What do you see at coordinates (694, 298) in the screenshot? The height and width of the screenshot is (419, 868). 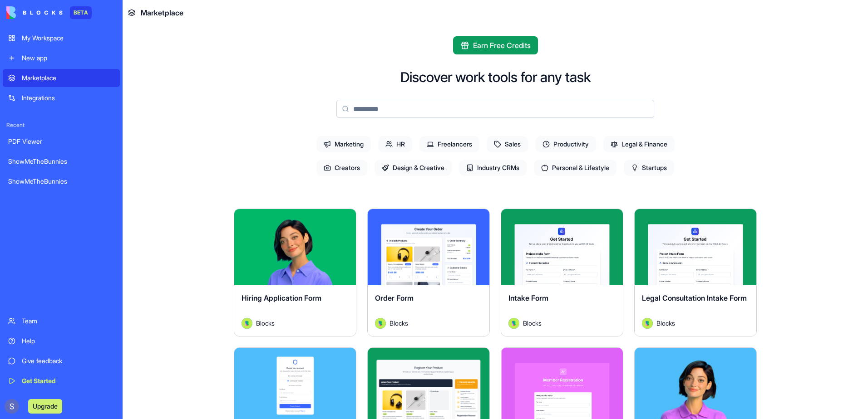 I see `span: Legal Consultation Intake Form` at bounding box center [694, 298].